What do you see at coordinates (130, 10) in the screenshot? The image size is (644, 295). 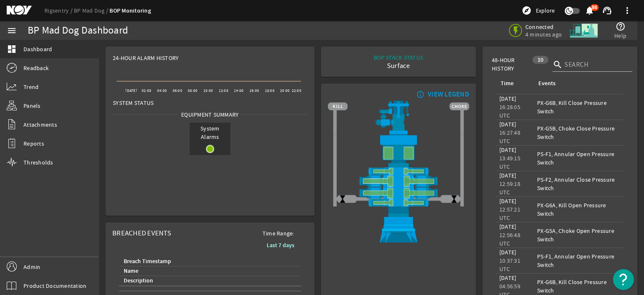 I see `a: BOP Monitoring` at bounding box center [130, 10].